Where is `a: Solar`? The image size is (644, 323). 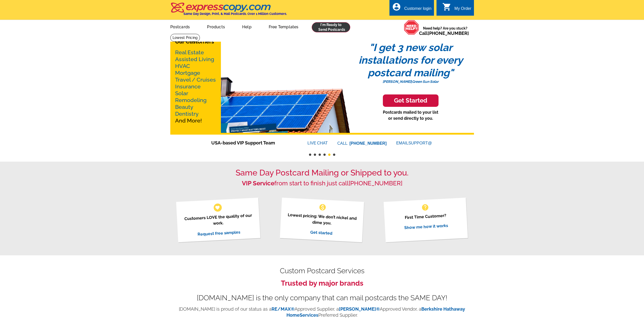 a: Solar is located at coordinates (182, 93).